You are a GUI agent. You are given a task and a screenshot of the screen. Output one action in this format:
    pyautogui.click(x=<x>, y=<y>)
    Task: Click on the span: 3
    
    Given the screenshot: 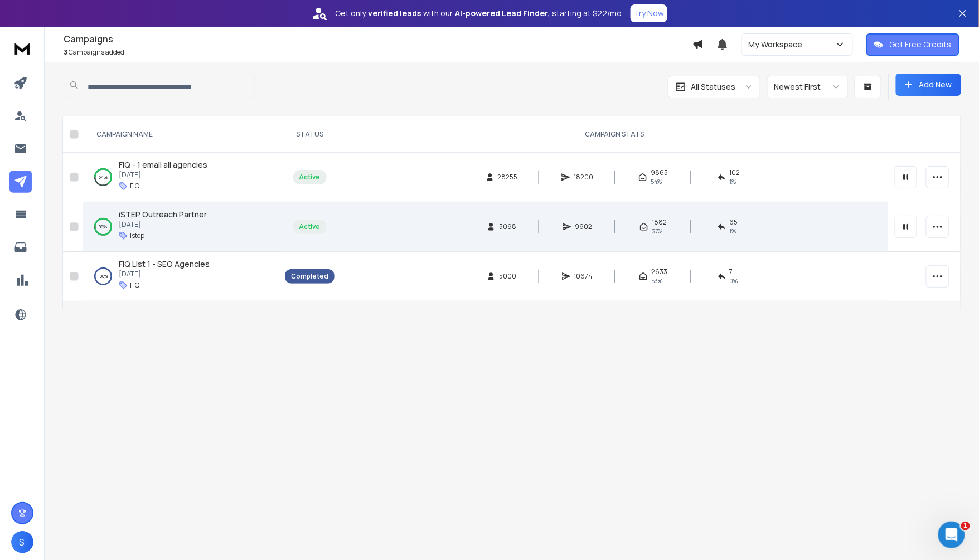 What is the action you would take?
    pyautogui.click(x=65, y=51)
    